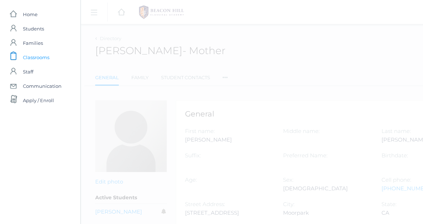  I want to click on span: Communication, so click(42, 86).